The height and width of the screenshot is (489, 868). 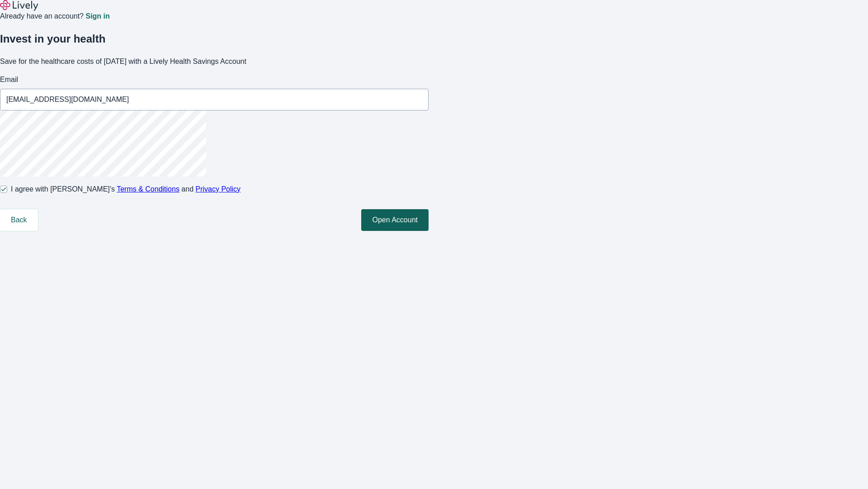 I want to click on a: Privacy Policy, so click(x=218, y=188).